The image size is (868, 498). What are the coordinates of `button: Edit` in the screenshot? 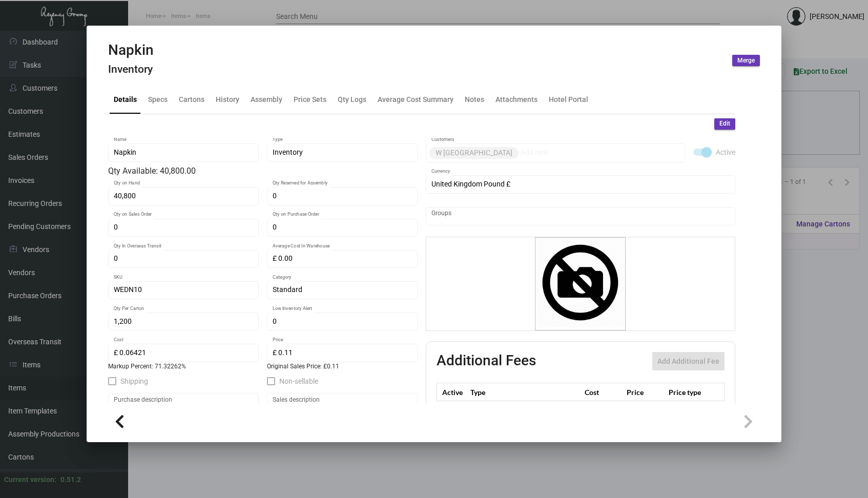 It's located at (725, 124).